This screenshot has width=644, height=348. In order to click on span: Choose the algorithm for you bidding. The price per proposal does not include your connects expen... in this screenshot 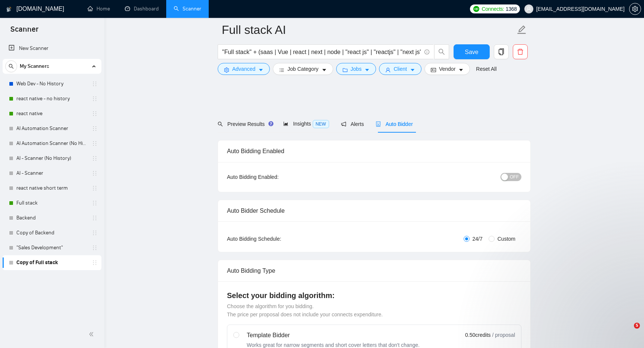, I will do `click(305, 310)`.